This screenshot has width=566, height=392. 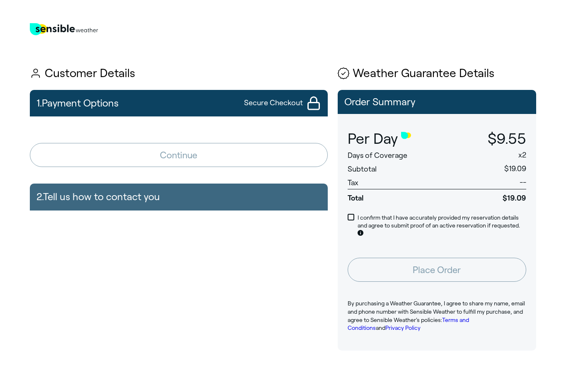 I want to click on span: Days of Coverage, so click(x=377, y=155).